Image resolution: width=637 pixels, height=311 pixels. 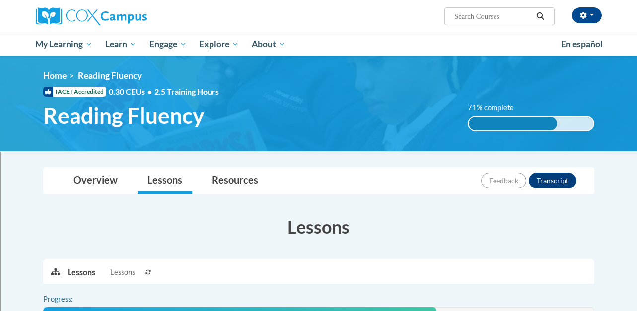 What do you see at coordinates (55, 76) in the screenshot?
I see `a: Home` at bounding box center [55, 76].